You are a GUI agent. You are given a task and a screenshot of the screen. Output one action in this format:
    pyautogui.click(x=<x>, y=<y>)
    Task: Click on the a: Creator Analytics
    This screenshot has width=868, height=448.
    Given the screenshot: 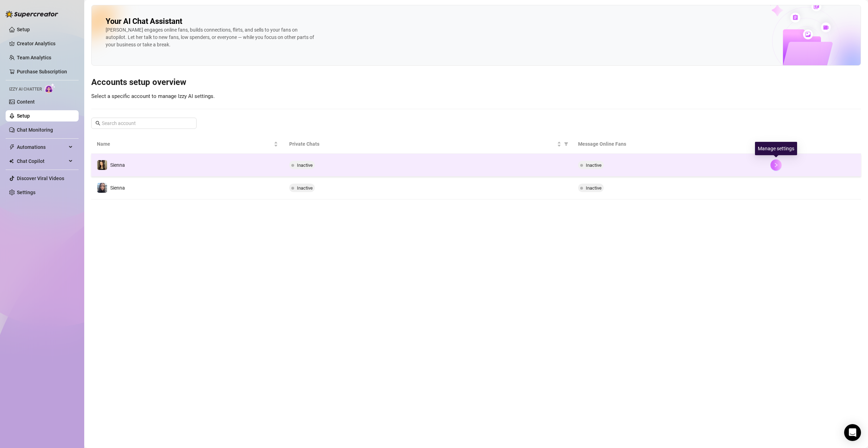 What is the action you would take?
    pyautogui.click(x=45, y=43)
    